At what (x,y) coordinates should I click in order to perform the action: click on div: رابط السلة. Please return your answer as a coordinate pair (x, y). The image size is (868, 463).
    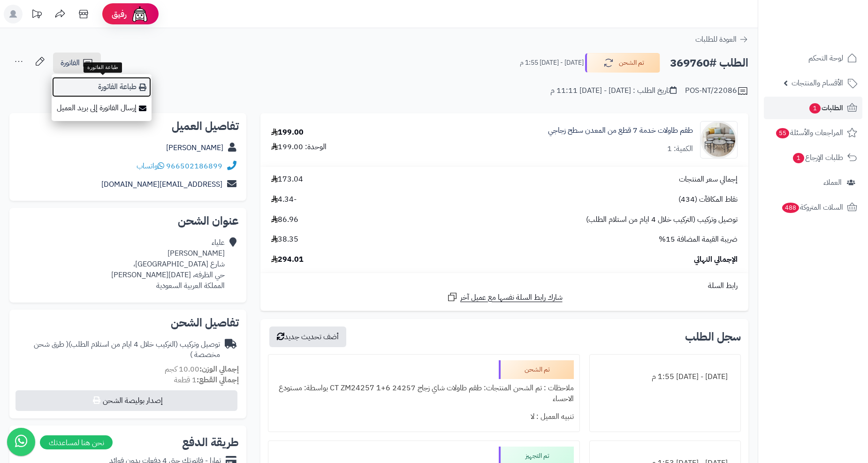
    Looking at the image, I should click on (504, 286).